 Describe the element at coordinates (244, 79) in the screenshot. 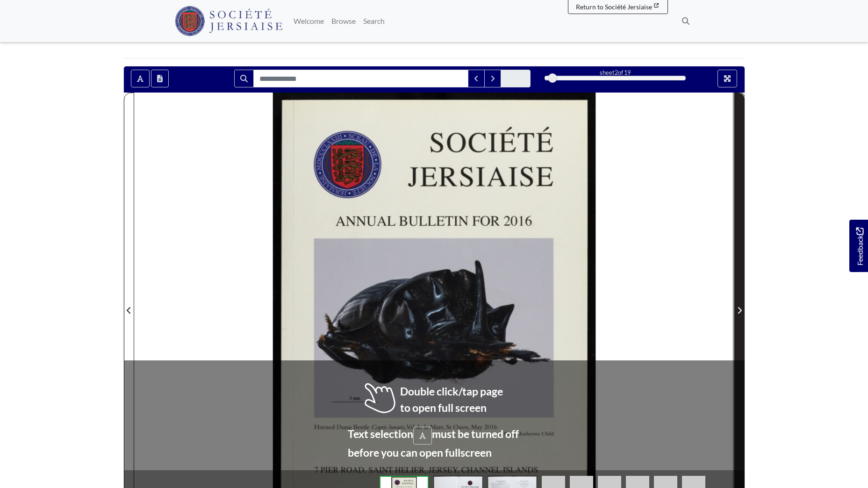

I see `button: Search` at that location.